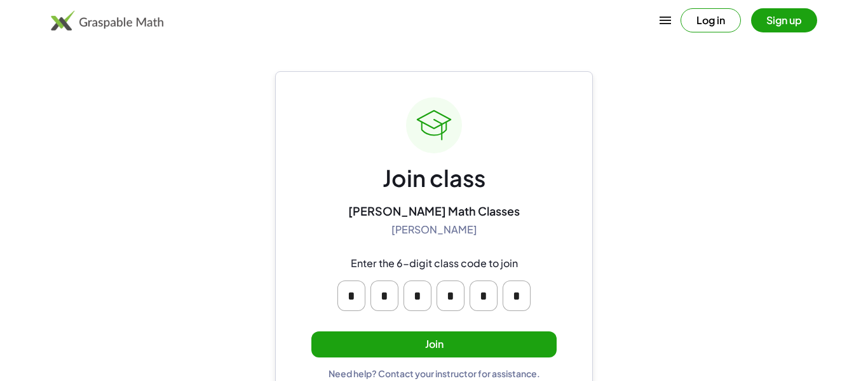  What do you see at coordinates (710, 20) in the screenshot?
I see `button: Log in` at bounding box center [710, 20].